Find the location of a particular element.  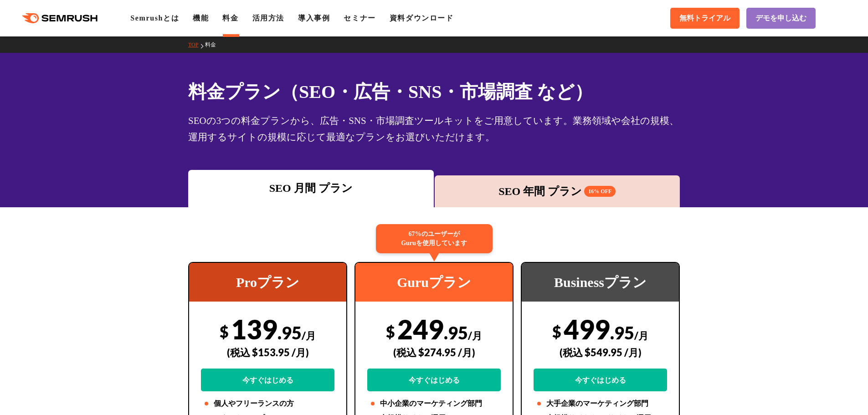

div: Proプラン is located at coordinates (268, 282).